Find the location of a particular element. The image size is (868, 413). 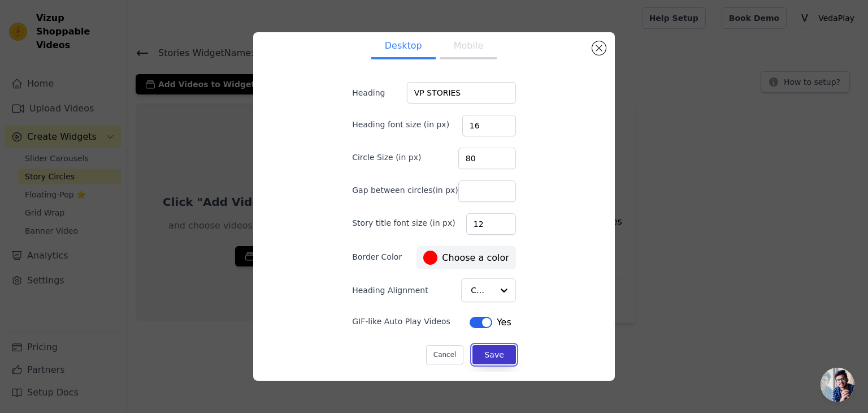

label: Story title font size (in px) is located at coordinates (403, 223).